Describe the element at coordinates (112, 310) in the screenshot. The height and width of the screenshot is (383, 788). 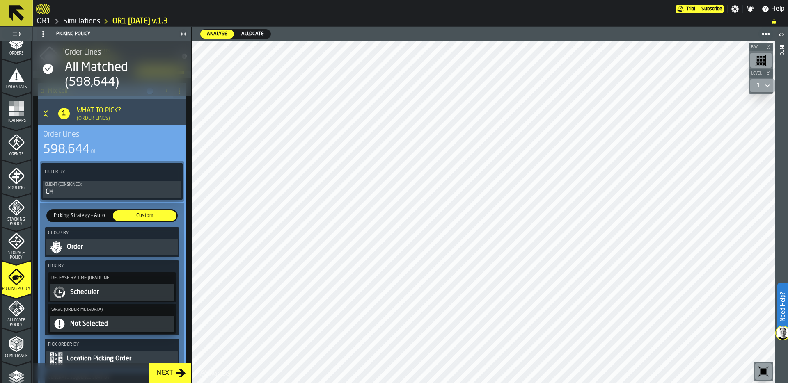
I see `label: Wave (Order metadata)` at that location.